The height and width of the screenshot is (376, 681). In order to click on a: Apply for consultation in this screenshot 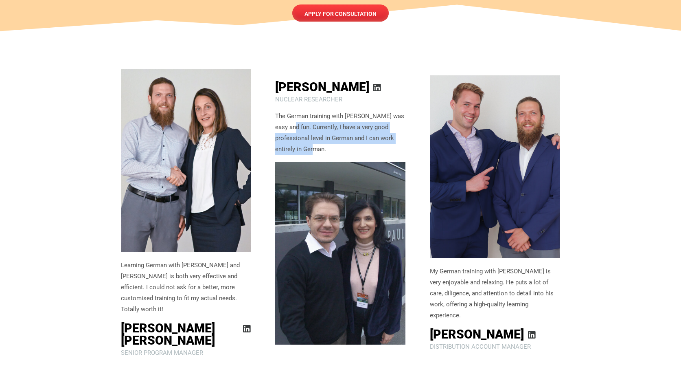, I will do `click(340, 13)`.